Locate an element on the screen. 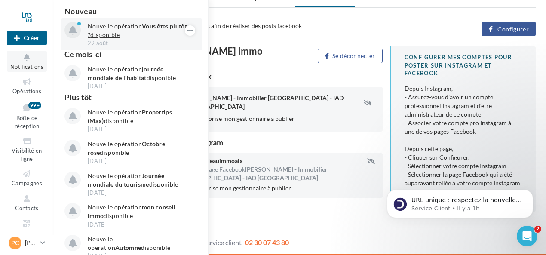 The image size is (546, 255). span: Notifications is located at coordinates (27, 67).